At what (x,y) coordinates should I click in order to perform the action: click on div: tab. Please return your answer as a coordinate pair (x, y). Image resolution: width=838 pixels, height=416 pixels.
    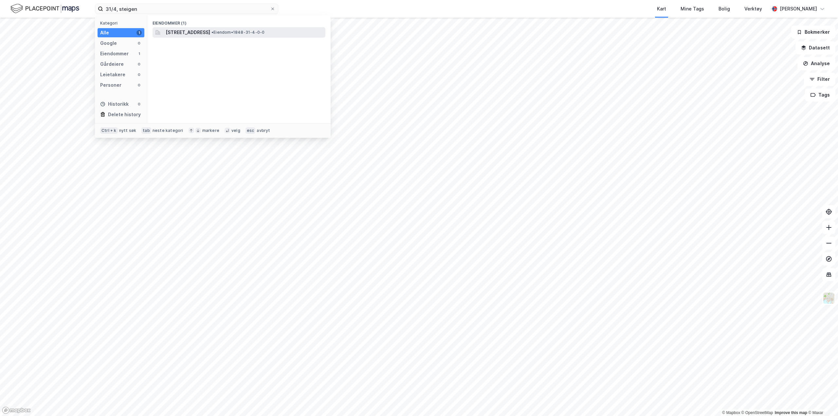
    Looking at the image, I should click on (146, 131).